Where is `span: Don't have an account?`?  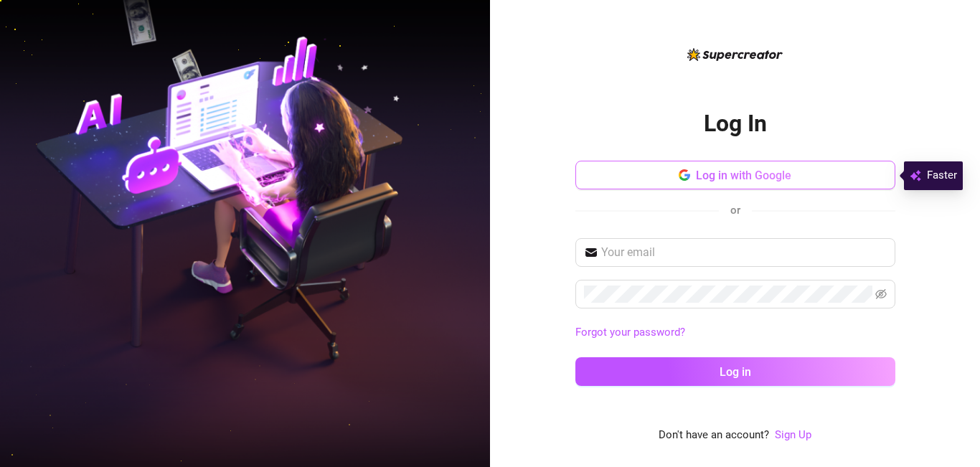
span: Don't have an account? is located at coordinates (714, 435).